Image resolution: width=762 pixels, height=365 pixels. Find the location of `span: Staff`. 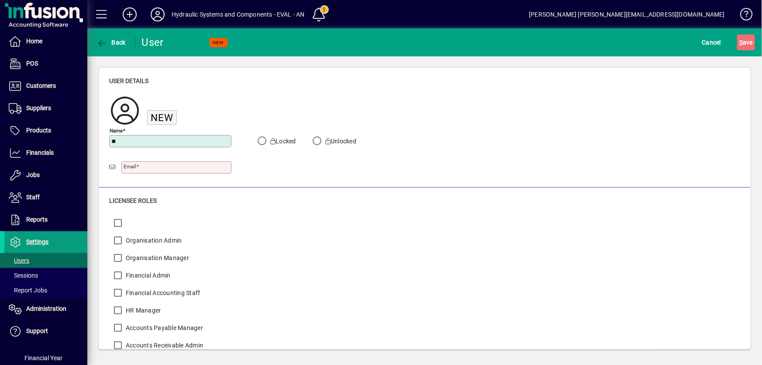

span: Staff is located at coordinates (33, 197).